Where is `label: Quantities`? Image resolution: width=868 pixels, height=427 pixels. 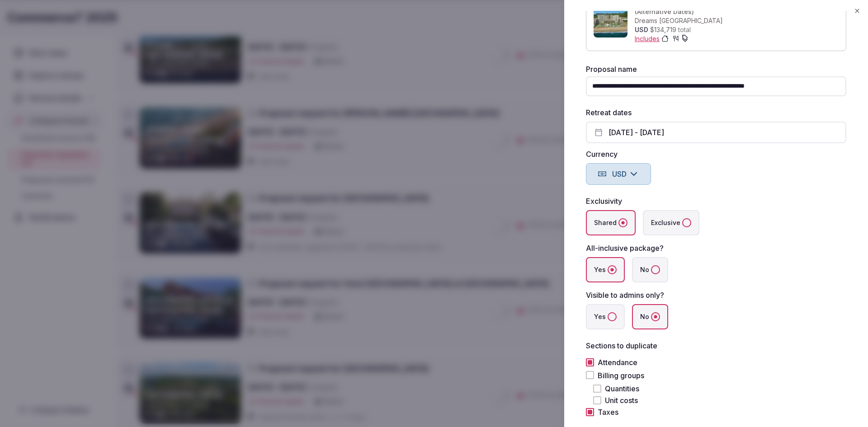 label: Quantities is located at coordinates (622, 389).